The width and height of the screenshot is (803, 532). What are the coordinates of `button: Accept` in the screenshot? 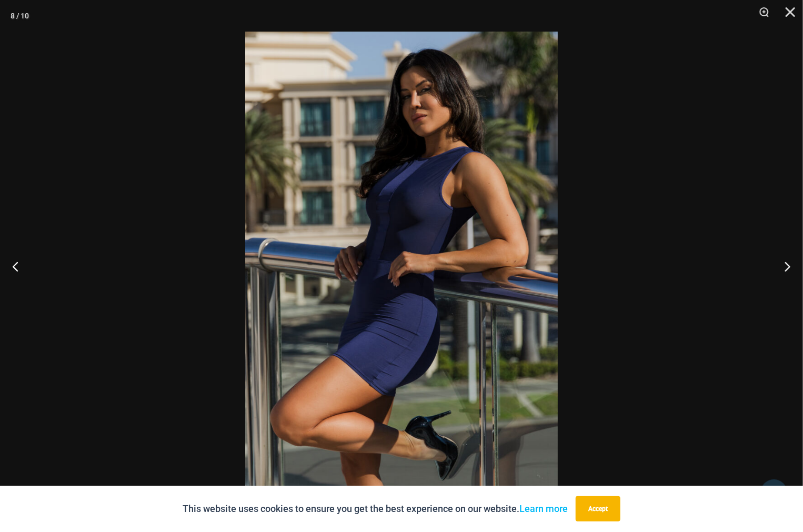 It's located at (597, 509).